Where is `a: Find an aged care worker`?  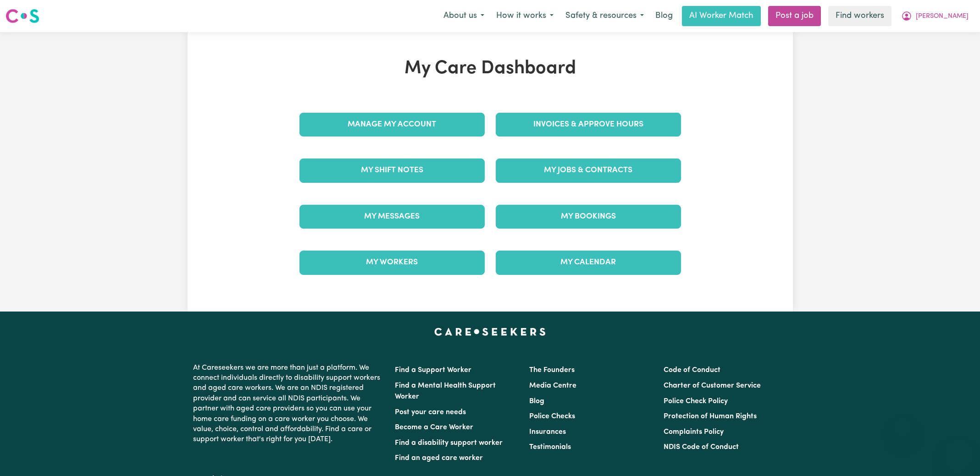 a: Find an aged care worker is located at coordinates (439, 458).